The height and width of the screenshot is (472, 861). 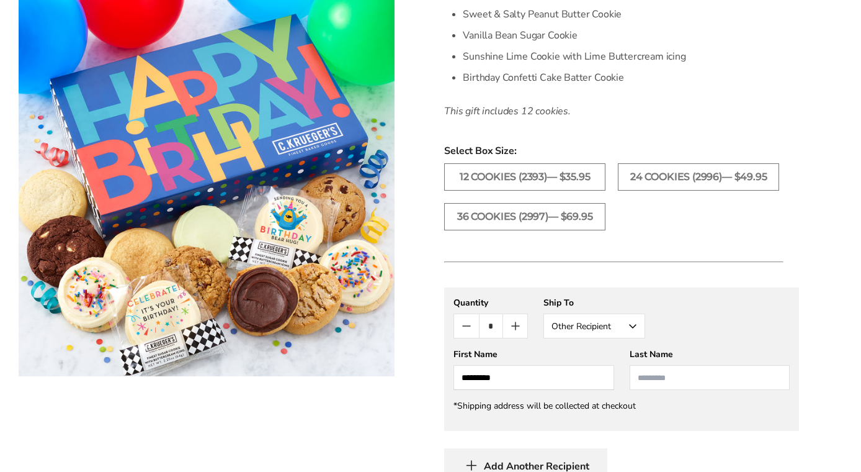 I want to click on li: Vanilla Bean Sugar Cookie, so click(x=623, y=35).